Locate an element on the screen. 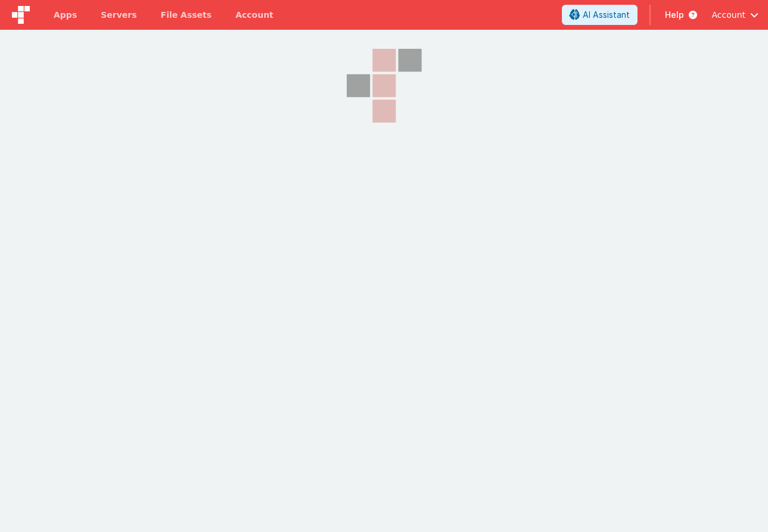  span: Account is located at coordinates (728, 15).